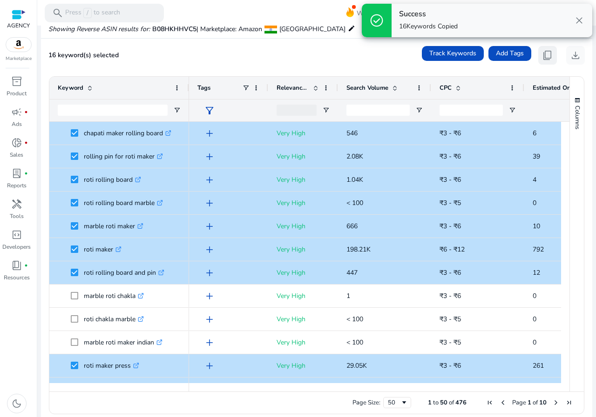 Image resolution: width=596 pixels, height=417 pixels. What do you see at coordinates (17, 186) in the screenshot?
I see `p: Reports` at bounding box center [17, 186].